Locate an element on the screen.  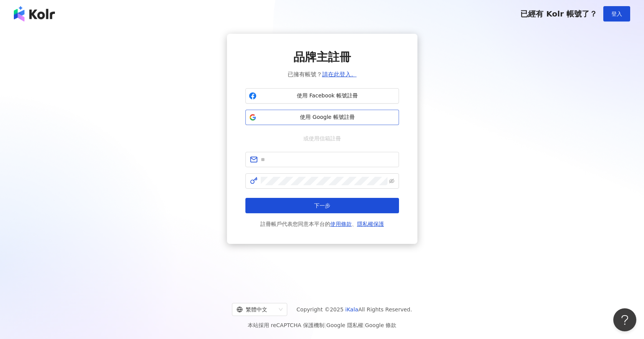
a: 請在此登入。 is located at coordinates (339, 75).